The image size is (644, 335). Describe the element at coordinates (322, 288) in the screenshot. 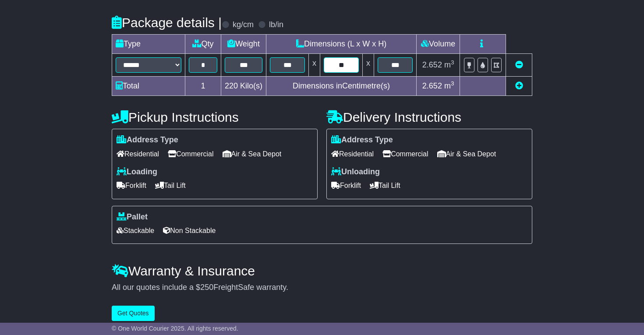

I see `div: All our quotes include a $ FreightSafe warranty.` at that location.